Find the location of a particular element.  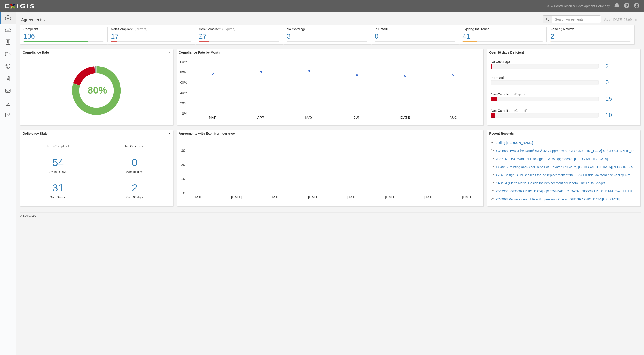

text: 100% is located at coordinates (182, 62).